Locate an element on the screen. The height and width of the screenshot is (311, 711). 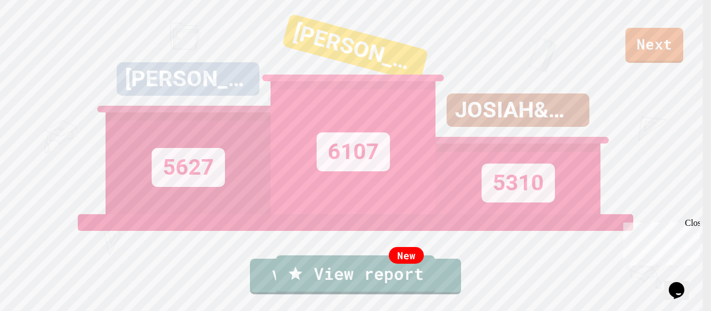
div: 5310 is located at coordinates (519, 183).